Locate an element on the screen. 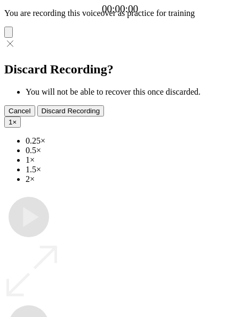 This screenshot has width=240, height=317. p: You are recording this voiceover as practice for training is located at coordinates (120, 13).